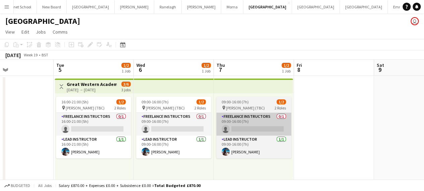 The height and width of the screenshot is (191, 424). Describe the element at coordinates (45, 185) in the screenshot. I see `span: All jobs` at that location.